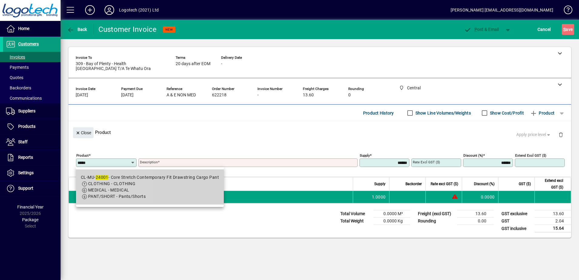 The width and height of the screenshot is (579, 280). I want to click on span: 20 days after EOM, so click(193, 64).